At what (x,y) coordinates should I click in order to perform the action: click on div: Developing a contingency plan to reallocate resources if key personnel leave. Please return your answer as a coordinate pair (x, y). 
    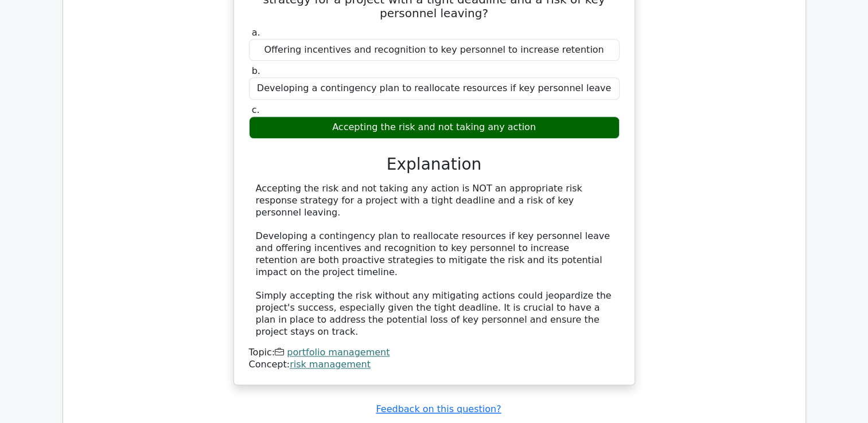
    Looking at the image, I should click on (435, 89).